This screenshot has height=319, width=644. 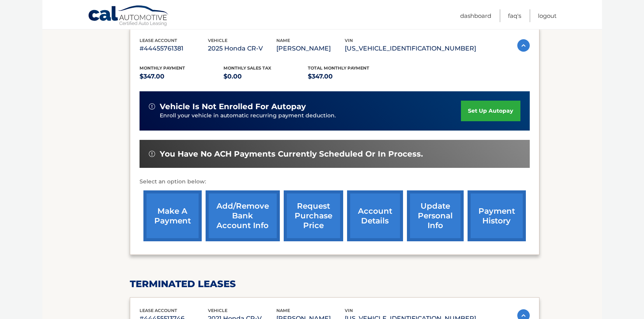 What do you see at coordinates (174, 49) in the screenshot?
I see `p: #44455761381` at bounding box center [174, 49].